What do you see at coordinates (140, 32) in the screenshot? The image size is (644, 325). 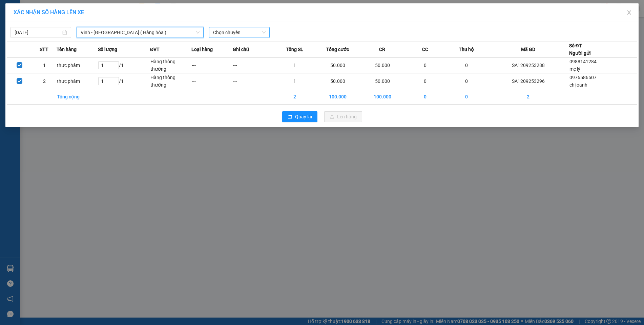 I see `span: Vinh - Hà Nội ( Hàng hóa )` at bounding box center [140, 32].